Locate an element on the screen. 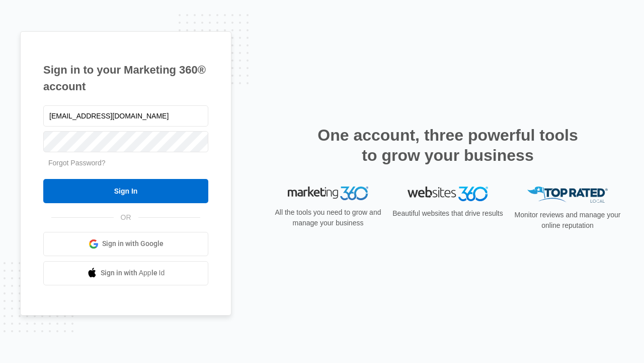  a: Forgot Password? is located at coordinates (77, 163).